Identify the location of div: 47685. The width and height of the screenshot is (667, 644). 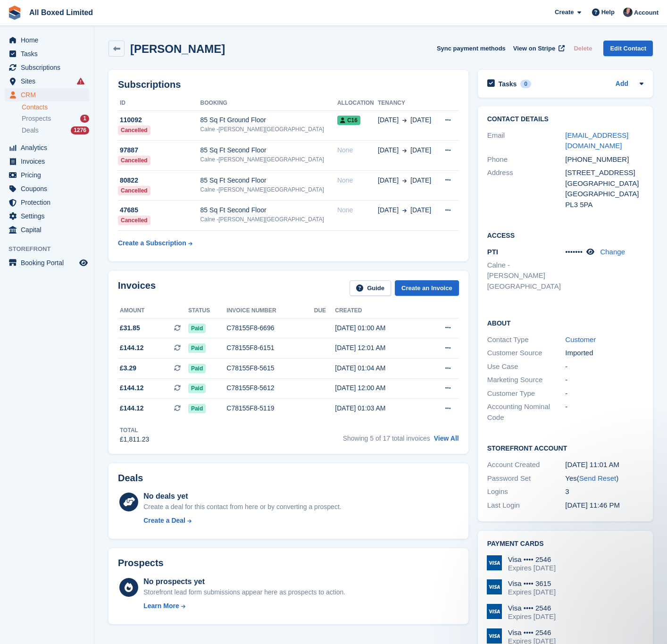
(159, 210).